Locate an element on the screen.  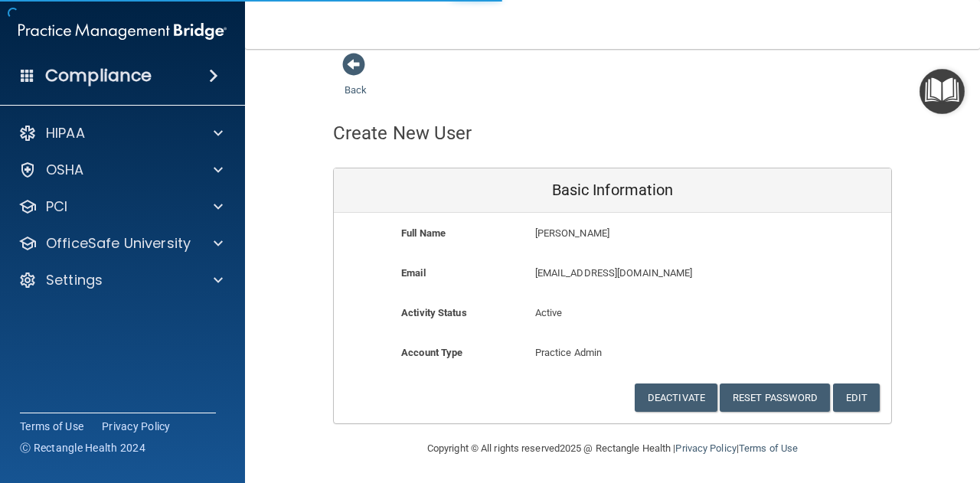
a: OfficeSafe University is located at coordinates (120, 244).